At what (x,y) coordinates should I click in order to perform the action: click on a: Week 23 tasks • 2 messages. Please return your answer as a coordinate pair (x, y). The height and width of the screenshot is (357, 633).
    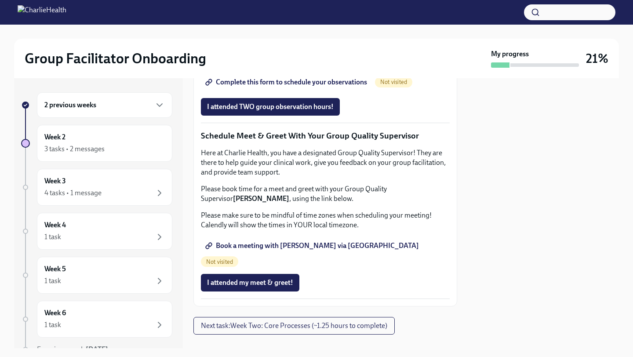
    Looking at the image, I should click on (97, 143).